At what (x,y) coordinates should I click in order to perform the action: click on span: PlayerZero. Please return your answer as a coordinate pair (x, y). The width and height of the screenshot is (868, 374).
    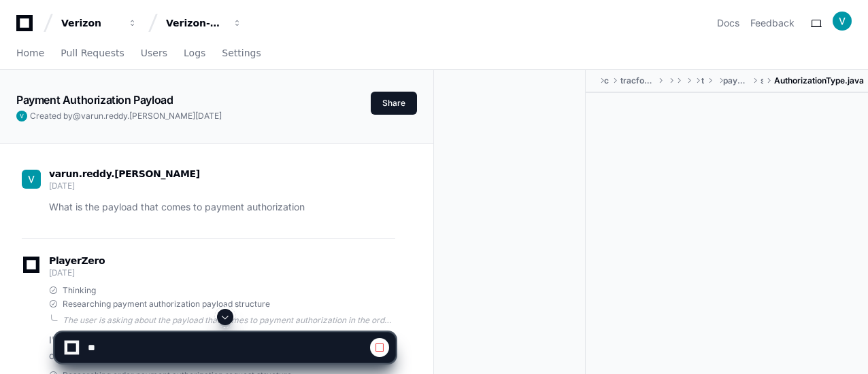
    Looking at the image, I should click on (77, 261).